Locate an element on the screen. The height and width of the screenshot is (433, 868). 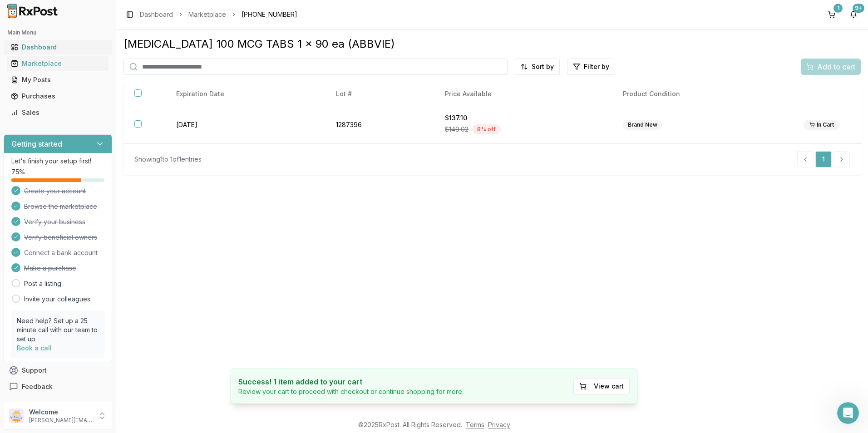
h3: Getting started is located at coordinates (37, 144).